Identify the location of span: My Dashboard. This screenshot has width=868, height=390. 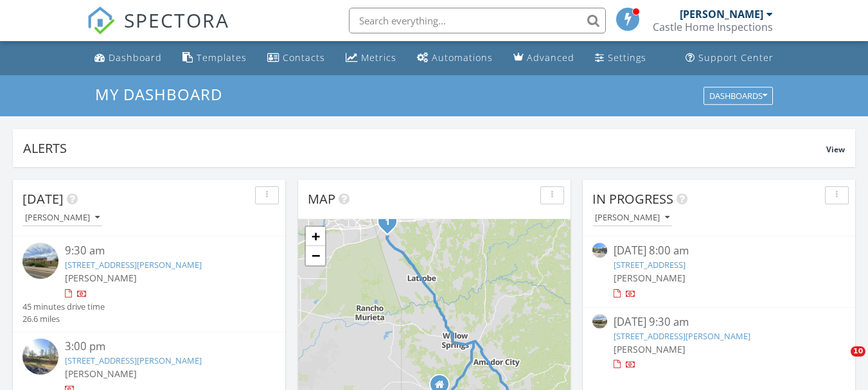
(159, 94).